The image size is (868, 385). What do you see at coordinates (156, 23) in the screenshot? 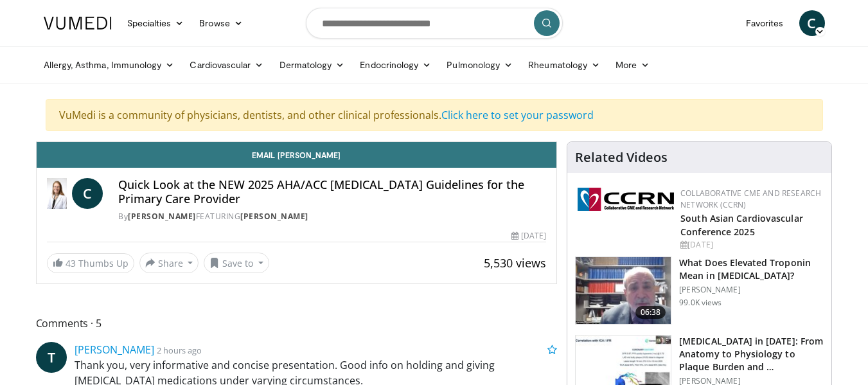
I see `a: Specialties` at bounding box center [156, 23].